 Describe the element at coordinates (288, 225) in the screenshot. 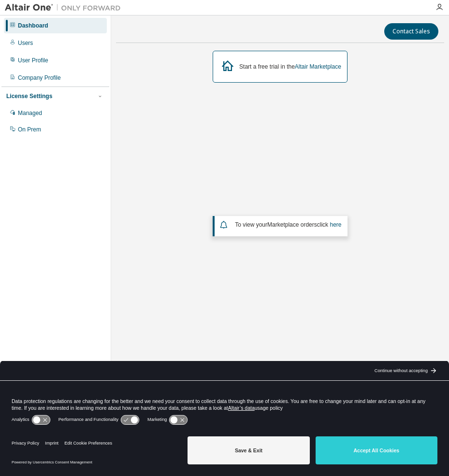

I see `span: To view your click` at that location.